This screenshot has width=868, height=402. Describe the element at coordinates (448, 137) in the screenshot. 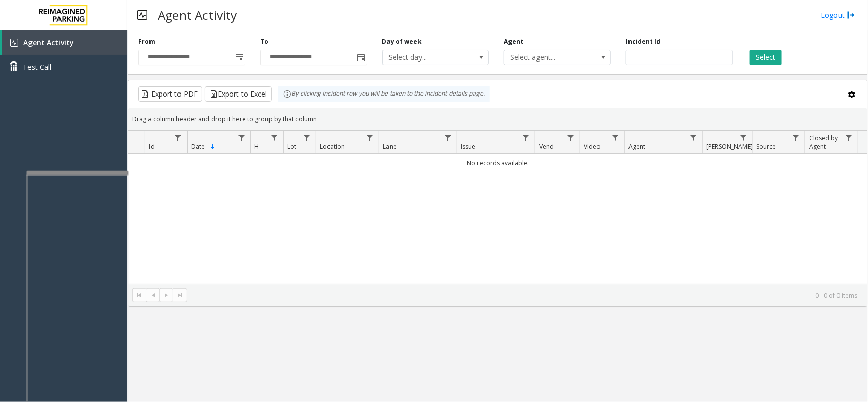

I see `a: Lane Filter Menu` at that location.